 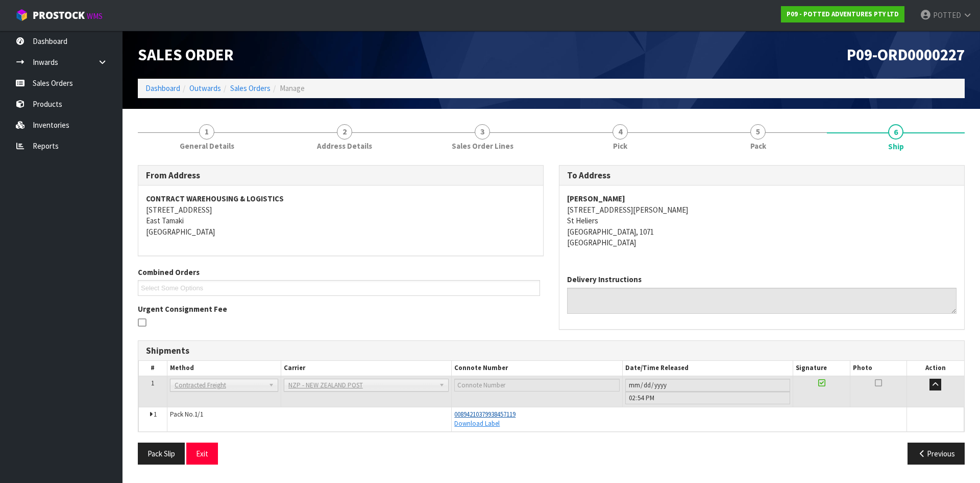 I want to click on span: Pack, so click(x=758, y=146).